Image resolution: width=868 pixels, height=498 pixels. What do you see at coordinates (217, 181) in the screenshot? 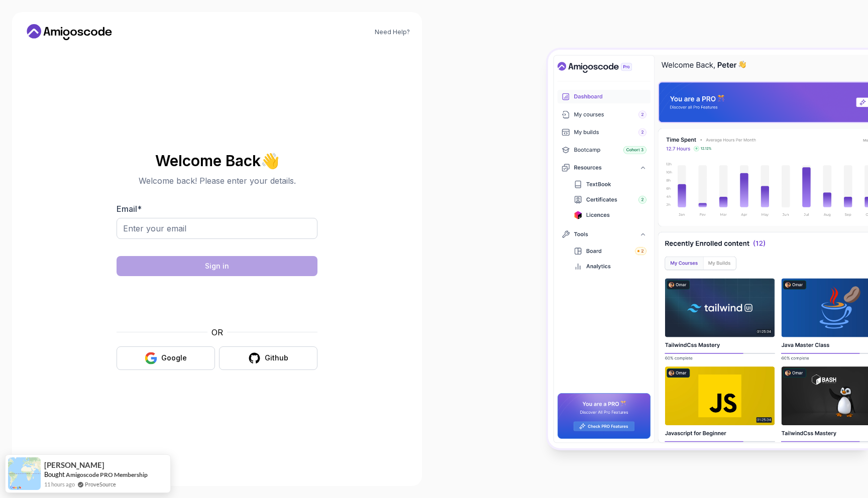
I see `p: Welcome back! Please enter your details.` at bounding box center [217, 181].